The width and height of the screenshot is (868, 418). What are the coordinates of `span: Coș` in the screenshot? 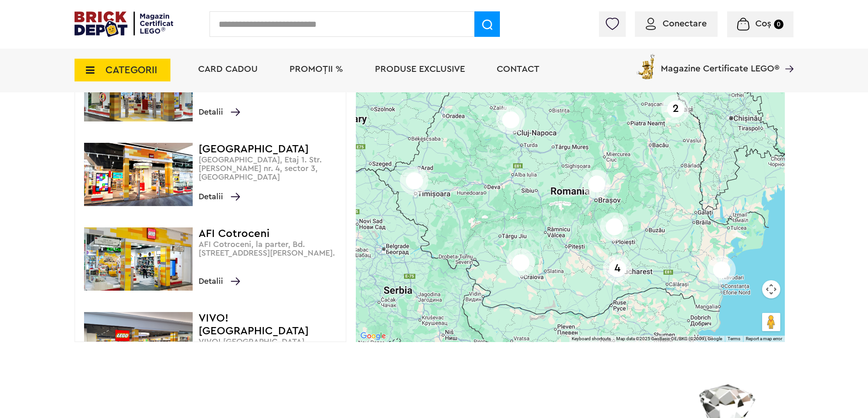 It's located at (763, 24).